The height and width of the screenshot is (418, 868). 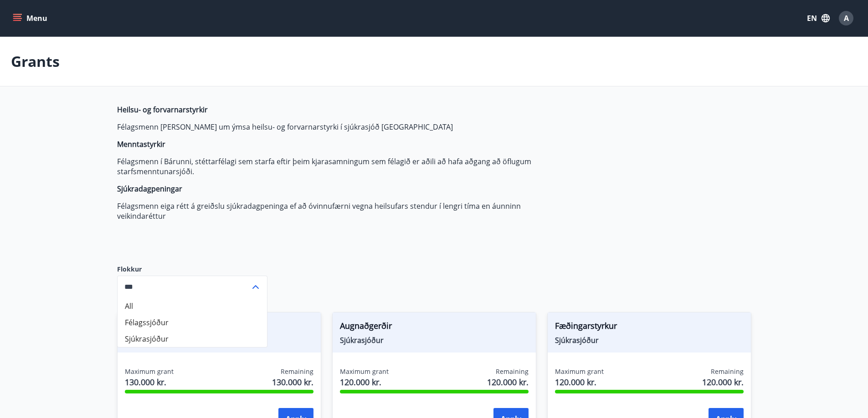 I want to click on p: Grants, so click(x=35, y=62).